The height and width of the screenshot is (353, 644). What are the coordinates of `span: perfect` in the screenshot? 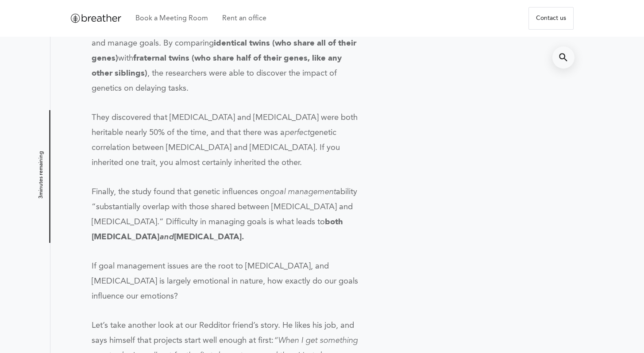 It's located at (297, 133).